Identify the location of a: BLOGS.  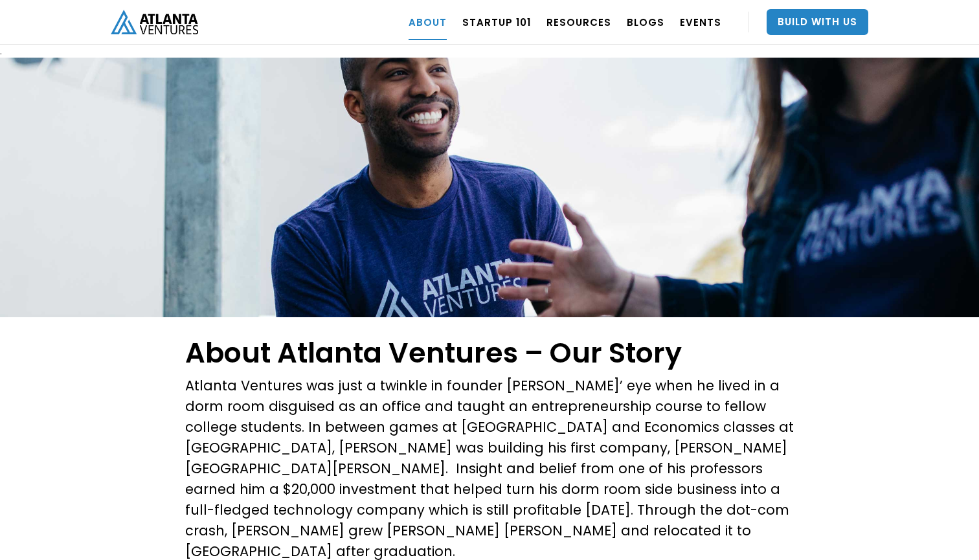
(646, 22).